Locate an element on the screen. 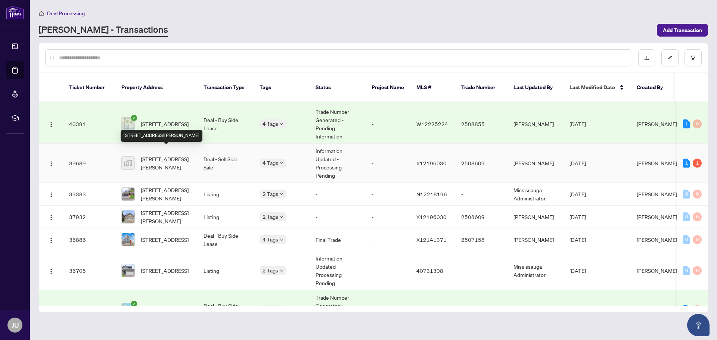  td: Information Updated - Processing Pending is located at coordinates (337, 271).